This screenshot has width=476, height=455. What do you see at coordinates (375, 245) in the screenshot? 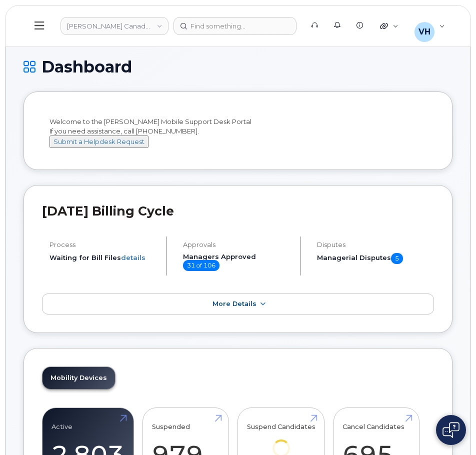
I see `h4: Disputes` at bounding box center [375, 245].